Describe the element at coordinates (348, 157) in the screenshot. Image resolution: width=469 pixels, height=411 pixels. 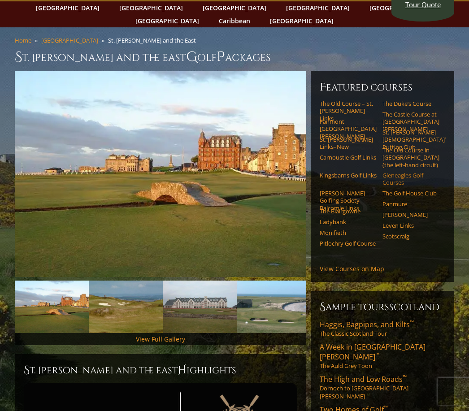
I see `a: Carnoustie Golf Links` at that location.